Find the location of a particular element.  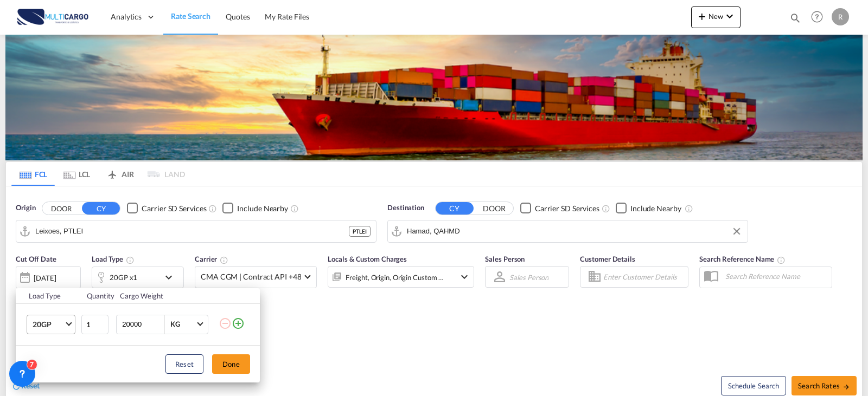

md-icon: icon-plus-circle-outline is located at coordinates (238, 324).